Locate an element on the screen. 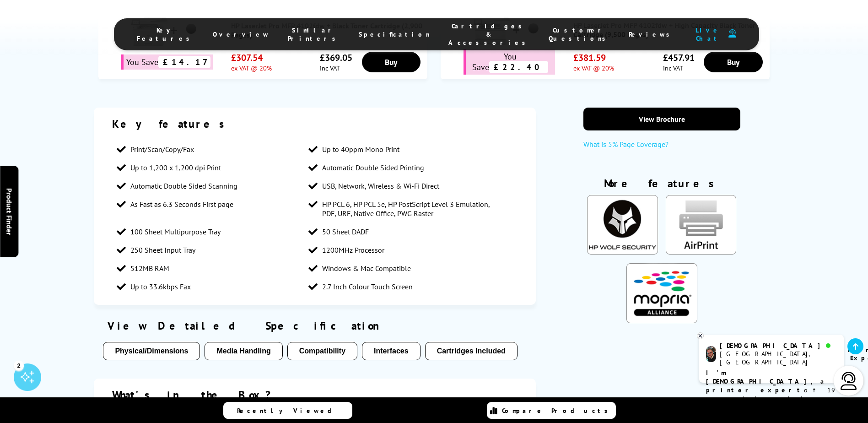 This screenshot has width=868, height=423. button: Interfaces is located at coordinates (391, 351).